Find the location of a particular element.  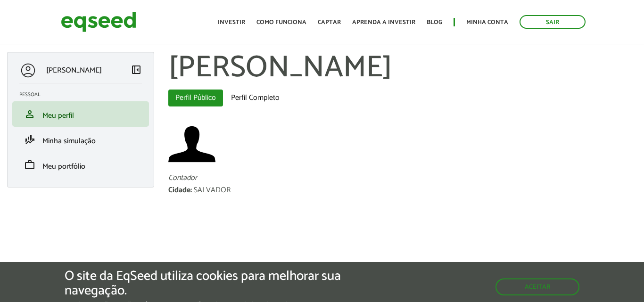

a: Minha conta is located at coordinates (487, 22).